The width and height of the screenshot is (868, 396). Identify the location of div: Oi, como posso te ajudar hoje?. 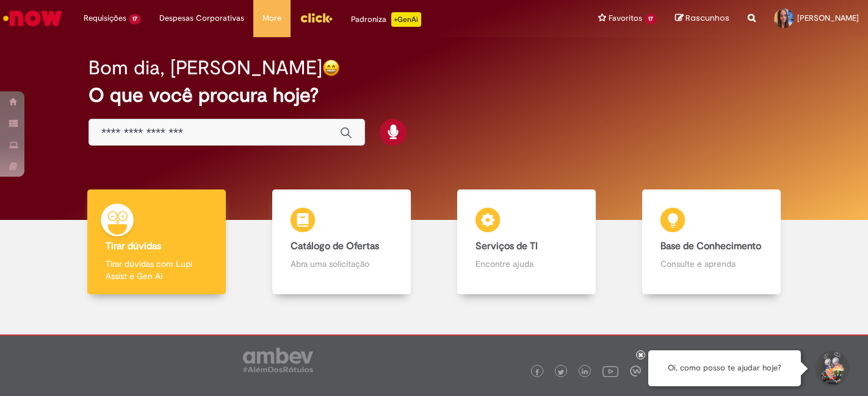
(724, 368).